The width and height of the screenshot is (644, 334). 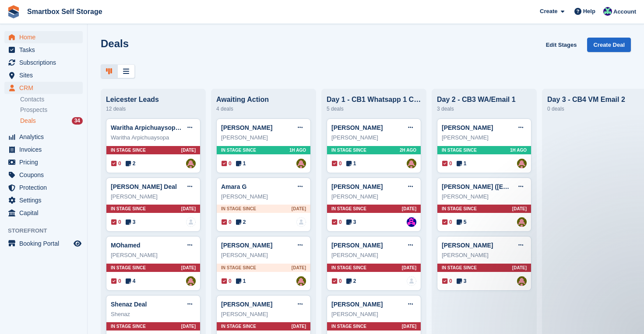 I want to click on a: Preview store, so click(x=78, y=244).